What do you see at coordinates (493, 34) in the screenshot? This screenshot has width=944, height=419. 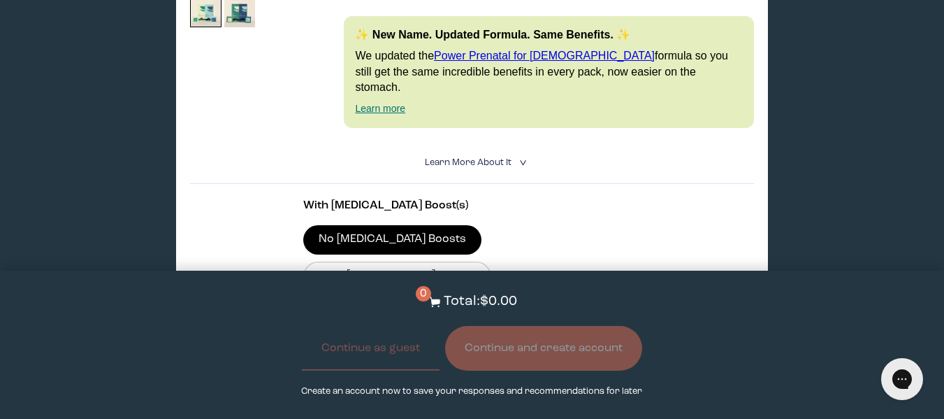 I see `strong: ✨ New Name. Updated Formula. Same Benefits. ✨` at bounding box center [493, 34].